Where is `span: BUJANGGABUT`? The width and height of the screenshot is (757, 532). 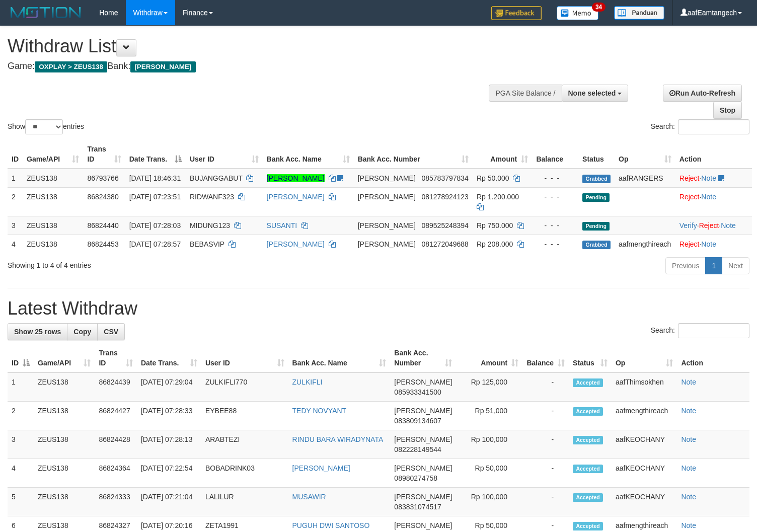
span: BUJANGGABUT is located at coordinates (216, 178).